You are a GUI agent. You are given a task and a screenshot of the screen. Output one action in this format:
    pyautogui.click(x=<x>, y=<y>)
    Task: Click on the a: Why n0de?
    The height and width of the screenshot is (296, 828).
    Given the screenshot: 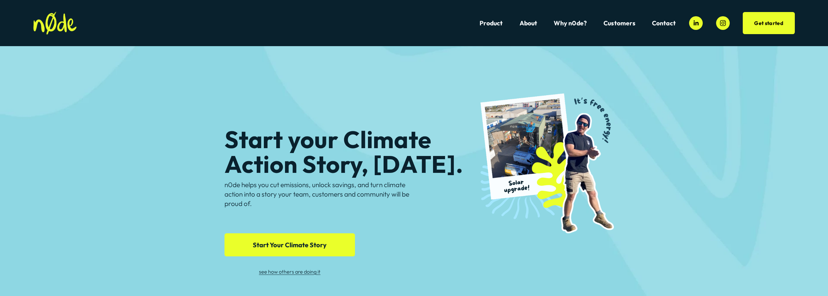 What is the action you would take?
    pyautogui.click(x=570, y=23)
    